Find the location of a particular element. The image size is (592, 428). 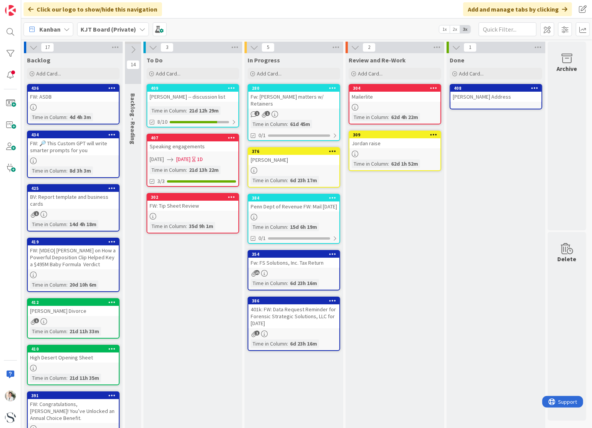

div: FW: Tip Sheet Review is located at coordinates (193, 206).